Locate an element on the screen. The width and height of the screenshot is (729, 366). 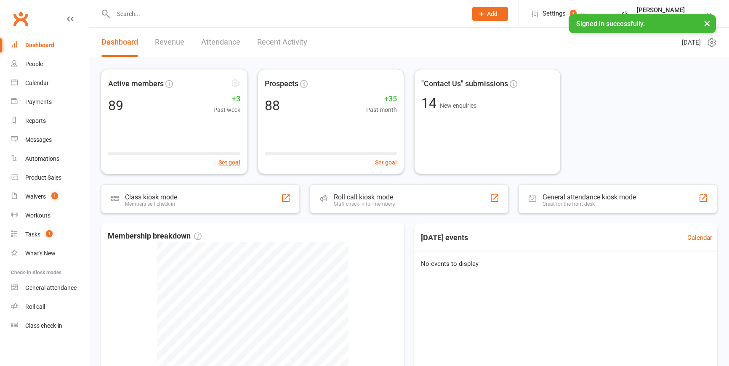
a: Recent Activity is located at coordinates (282, 42).